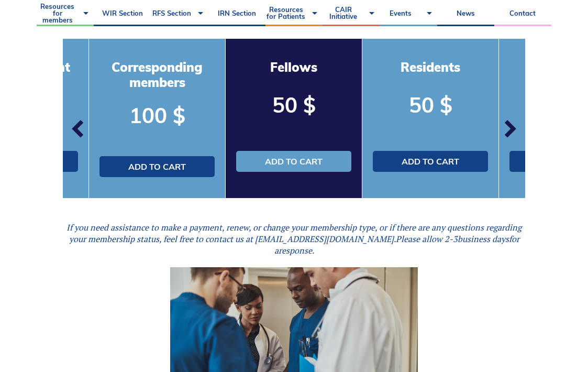 The width and height of the screenshot is (588, 372). What do you see at coordinates (397, 245) in the screenshot?
I see `span: -3 for a` at bounding box center [397, 245].